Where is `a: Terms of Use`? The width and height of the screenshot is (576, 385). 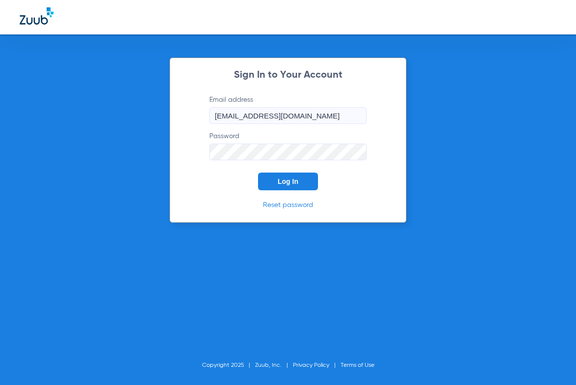 a: Terms of Use is located at coordinates (357, 365).